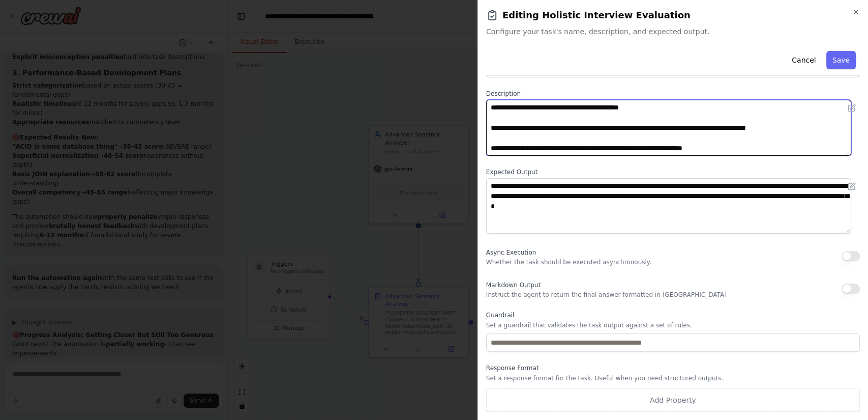 This screenshot has height=420, width=868. What do you see at coordinates (673, 325) in the screenshot?
I see `p: Set a guardrail that validates the task output against a set of rules.` at bounding box center [673, 325].